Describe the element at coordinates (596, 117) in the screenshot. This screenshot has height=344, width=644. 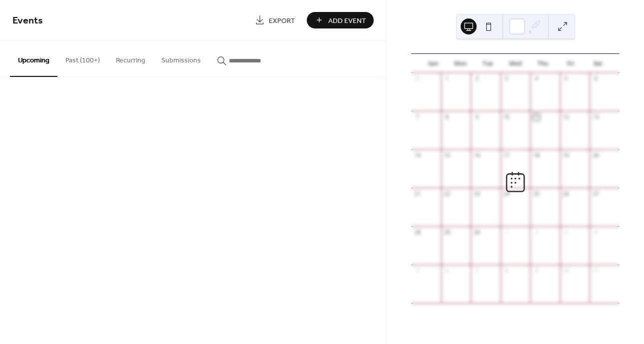
I see `div: 13` at that location.